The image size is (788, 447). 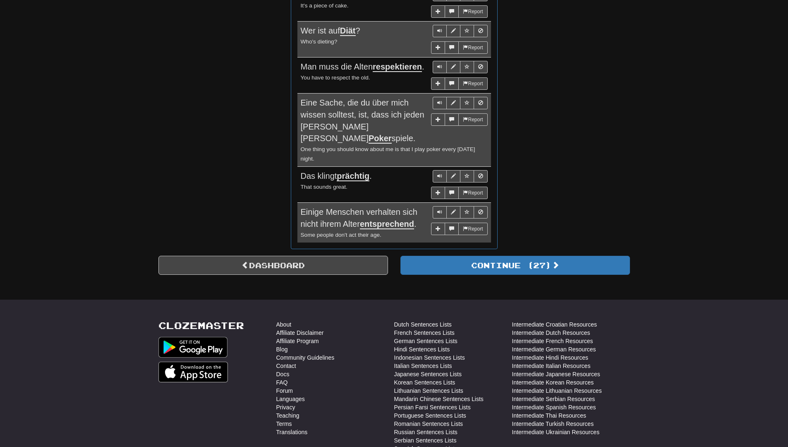 What do you see at coordinates (288, 415) in the screenshot?
I see `a: Teaching` at bounding box center [288, 415].